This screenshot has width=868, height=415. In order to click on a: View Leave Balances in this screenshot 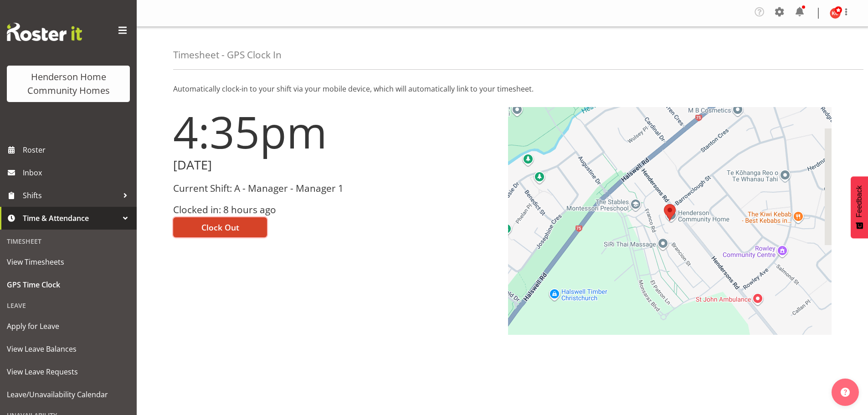, I will do `click(68, 349)`.